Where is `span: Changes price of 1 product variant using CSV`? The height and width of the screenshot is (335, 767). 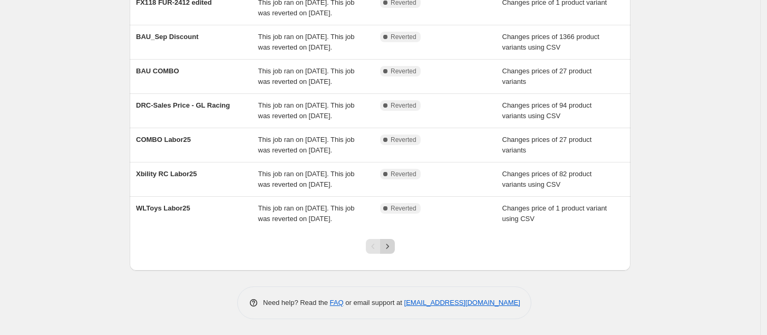 span: Changes price of 1 product variant using CSV is located at coordinates (554, 213).